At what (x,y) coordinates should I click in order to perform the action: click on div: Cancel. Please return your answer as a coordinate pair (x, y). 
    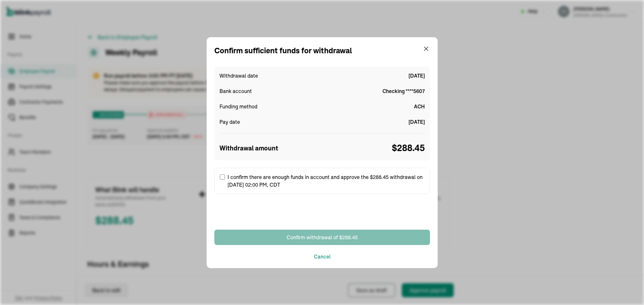
    Looking at the image, I should click on (322, 257).